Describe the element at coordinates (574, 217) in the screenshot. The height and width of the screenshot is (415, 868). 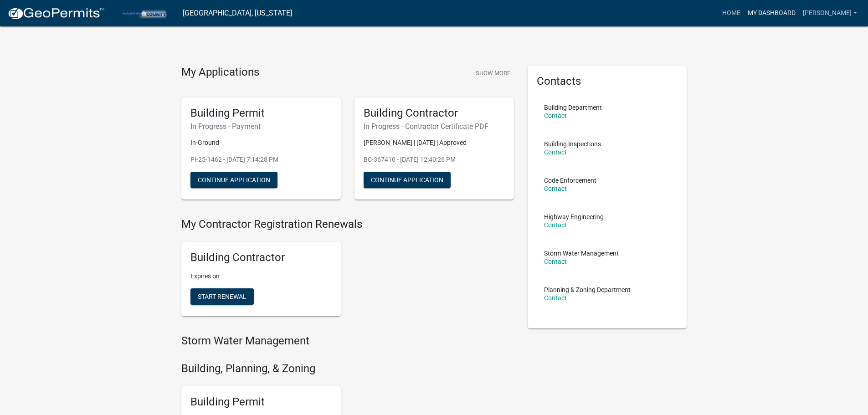
I see `p: Highway Engineering` at that location.